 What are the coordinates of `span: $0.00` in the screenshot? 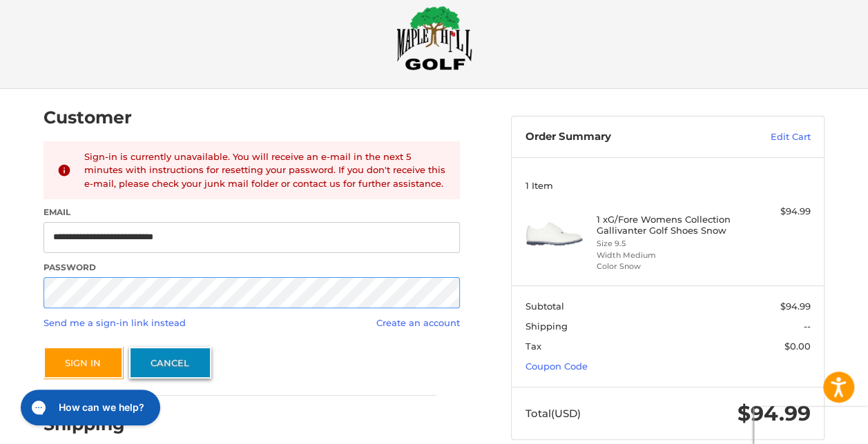 It's located at (797, 346).